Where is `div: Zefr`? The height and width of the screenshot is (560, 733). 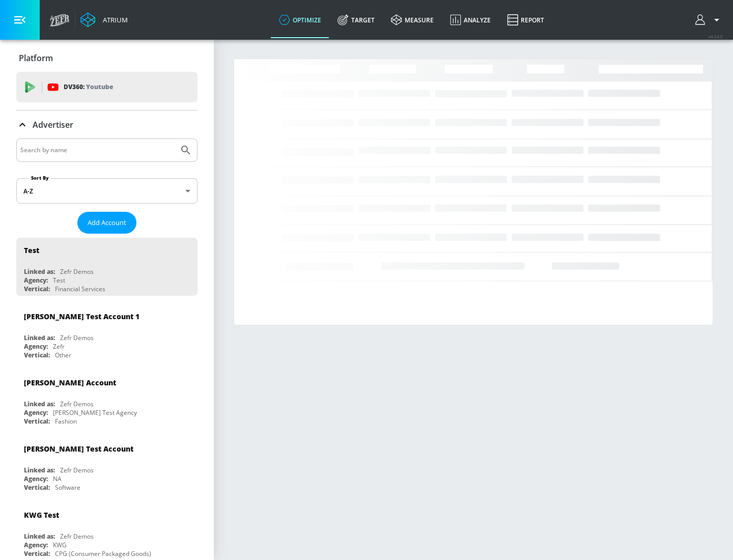 div: Zefr is located at coordinates (59, 346).